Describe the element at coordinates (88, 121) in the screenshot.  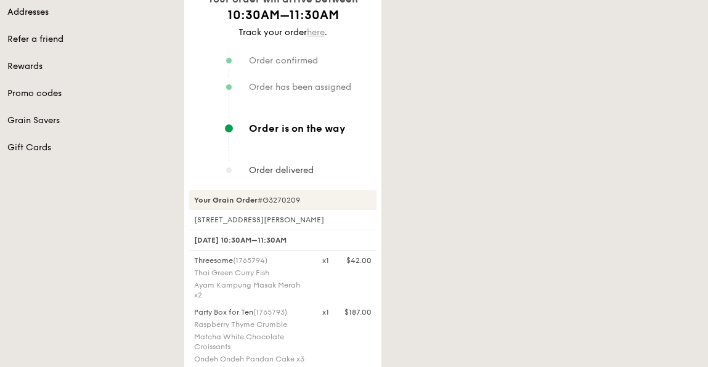
I see `a: Grain Savers` at that location.